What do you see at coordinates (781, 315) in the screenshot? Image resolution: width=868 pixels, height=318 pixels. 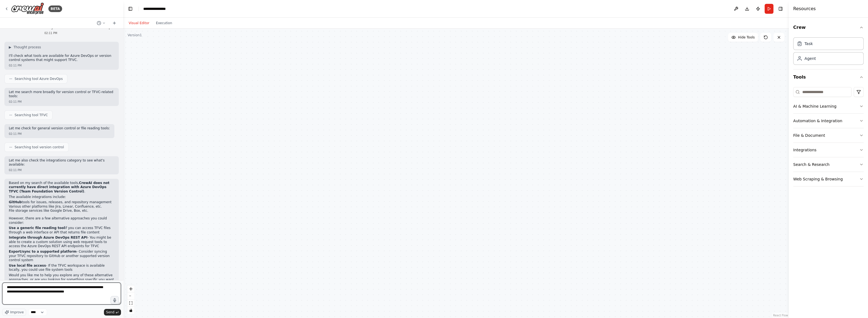 I see `a: React Flow attribution` at bounding box center [781, 315].